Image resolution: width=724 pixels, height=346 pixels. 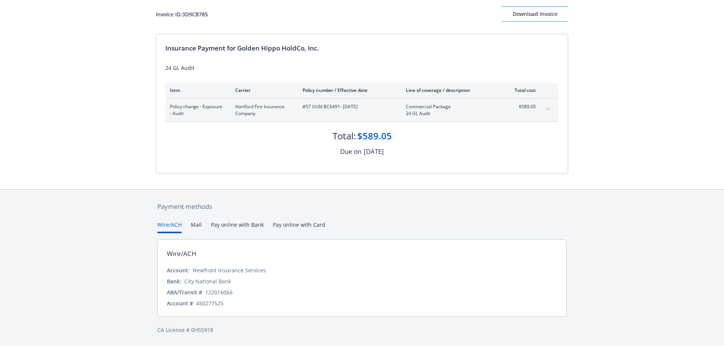 What do you see at coordinates (196, 90) in the screenshot?
I see `div: Item` at bounding box center [196, 90].